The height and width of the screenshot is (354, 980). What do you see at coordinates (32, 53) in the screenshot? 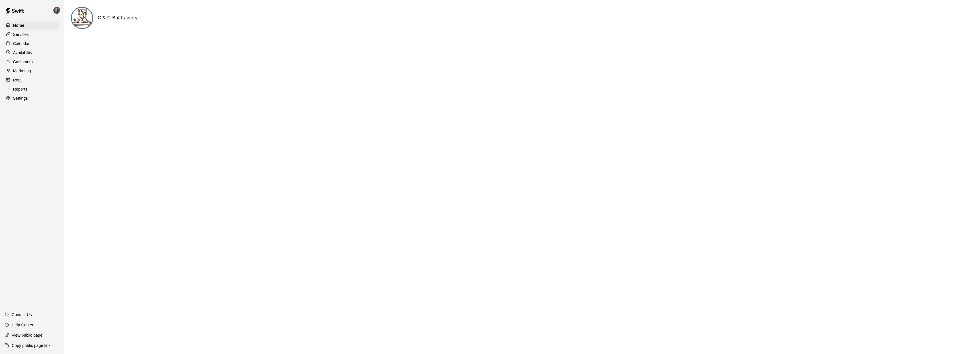
I see `a: Availability` at bounding box center [32, 53].